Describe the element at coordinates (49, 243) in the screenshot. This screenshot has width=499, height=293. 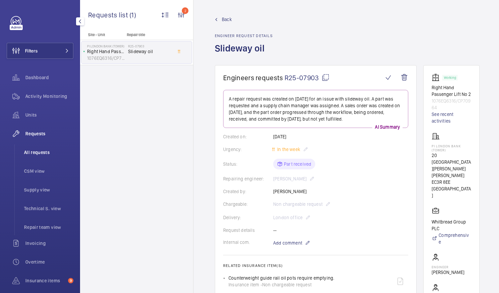
I see `span: Invoicing` at that location.